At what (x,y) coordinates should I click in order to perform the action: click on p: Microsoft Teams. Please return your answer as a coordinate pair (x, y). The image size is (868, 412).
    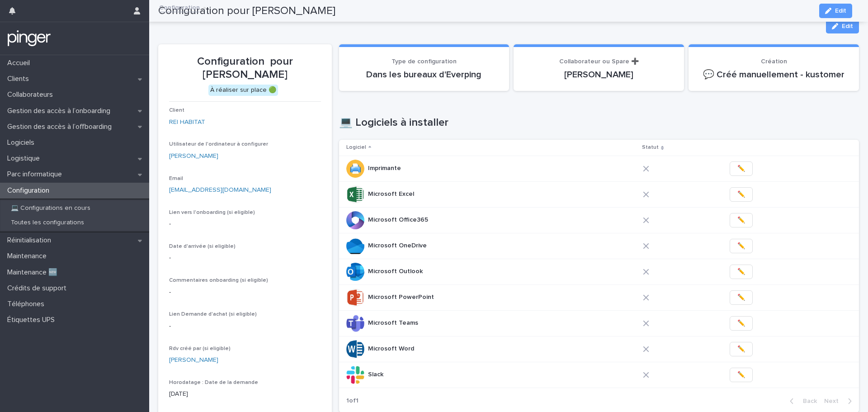
    Looking at the image, I should click on (394, 322).